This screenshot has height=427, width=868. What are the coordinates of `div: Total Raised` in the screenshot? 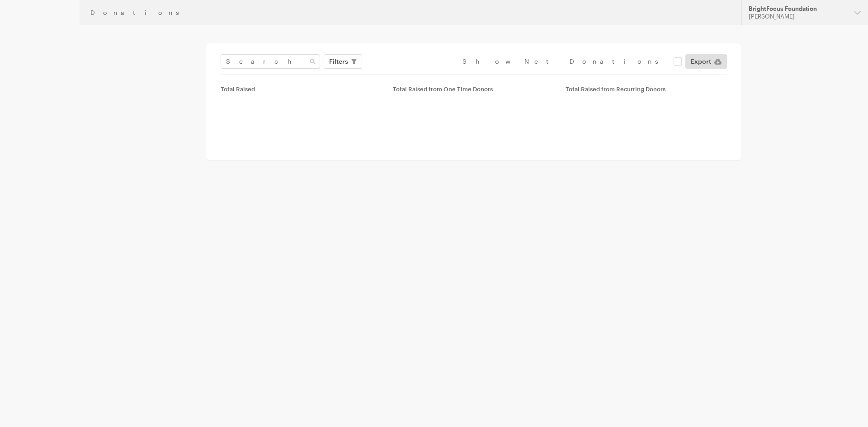 It's located at (301, 89).